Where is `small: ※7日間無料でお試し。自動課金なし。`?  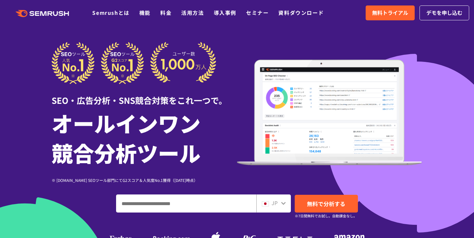
small: ※7日間無料でお試し。自動課金なし。 is located at coordinates (326, 216).